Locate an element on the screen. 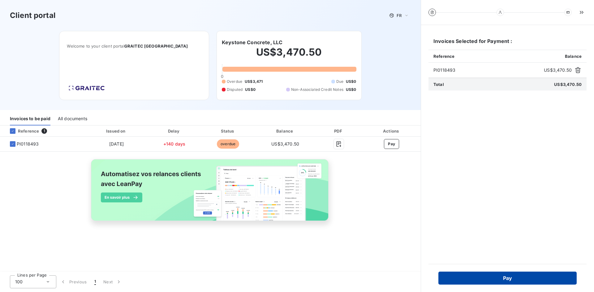 Image resolution: width=594 pixels, height=292 pixels. span: US$3,471 is located at coordinates (254, 82).